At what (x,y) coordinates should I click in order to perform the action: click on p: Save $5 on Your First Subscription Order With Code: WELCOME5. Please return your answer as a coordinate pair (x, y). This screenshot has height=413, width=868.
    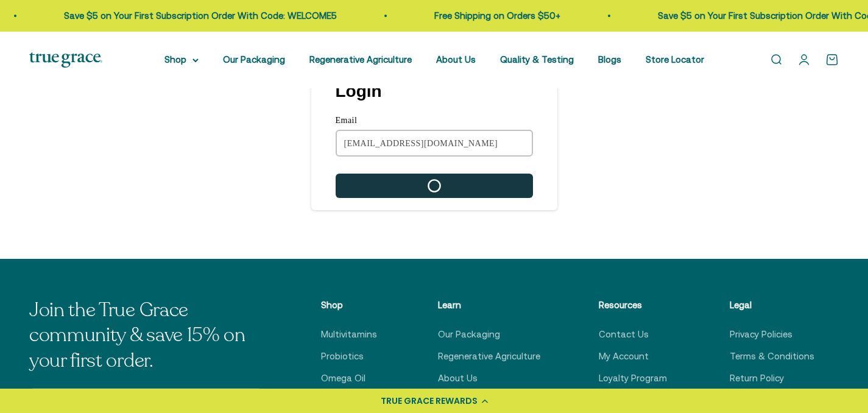
    Looking at the image, I should click on (199, 16).